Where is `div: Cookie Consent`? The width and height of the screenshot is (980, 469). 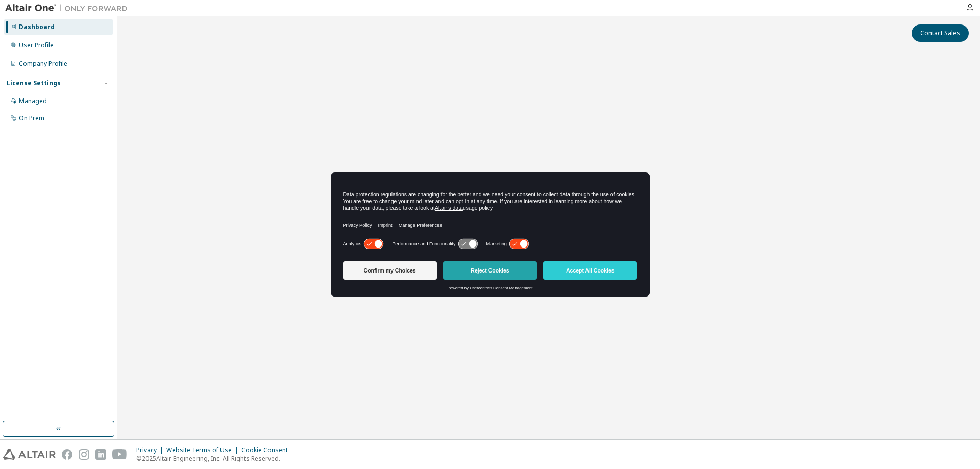 div: Cookie Consent is located at coordinates (268, 450).